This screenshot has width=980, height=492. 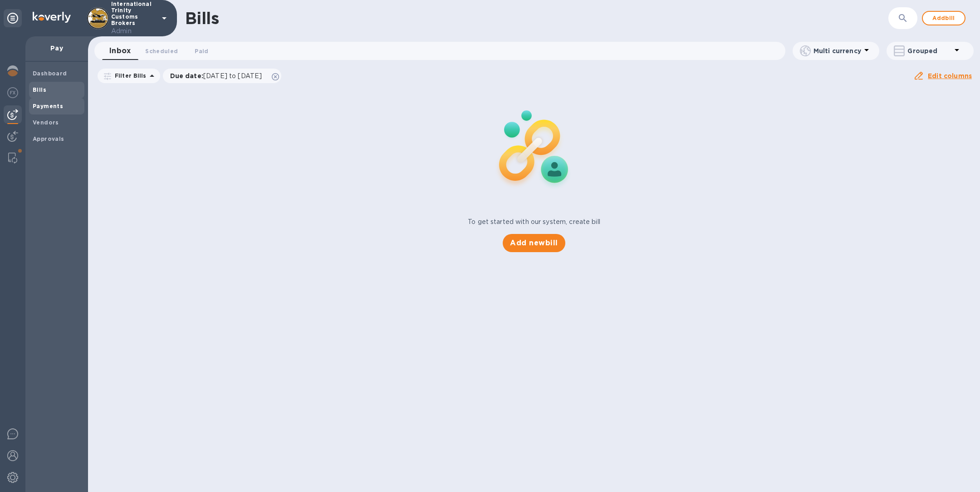 What do you see at coordinates (134, 31) in the screenshot?
I see `p: Admin` at bounding box center [134, 31].